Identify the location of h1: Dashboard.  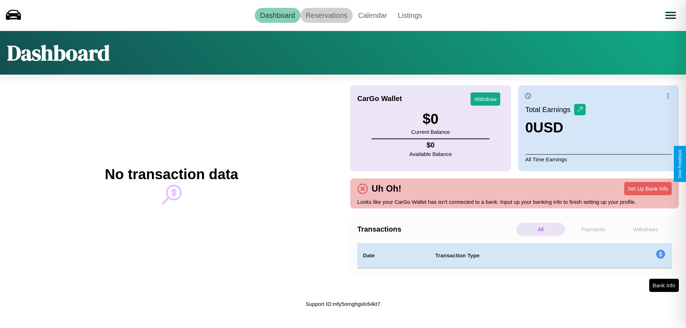
(58, 53).